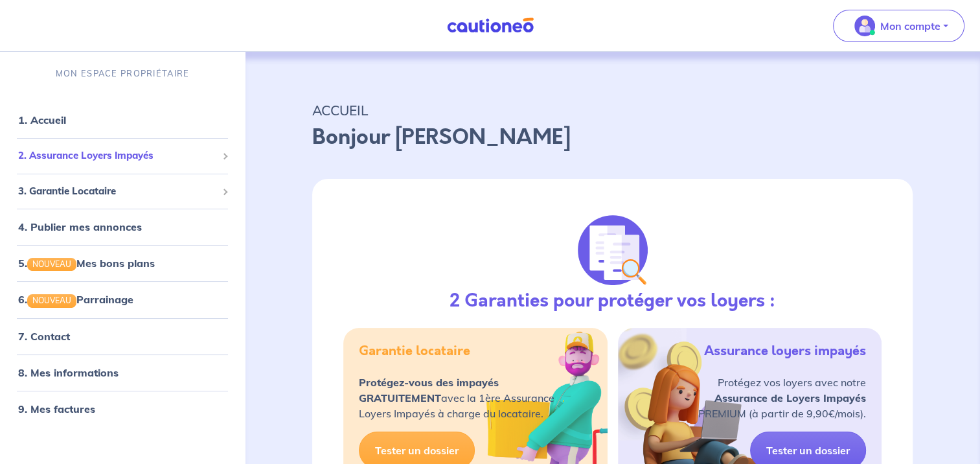  What do you see at coordinates (122, 120) in the screenshot?
I see `div: 1. Accueil` at bounding box center [122, 120].